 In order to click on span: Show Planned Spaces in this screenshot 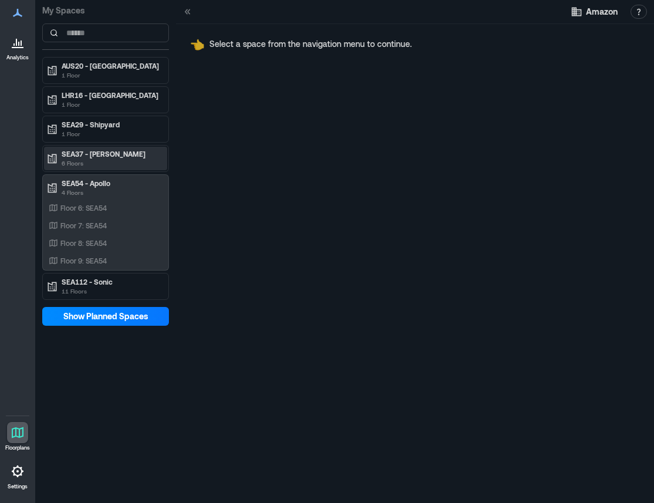, I will do `click(106, 316)`.